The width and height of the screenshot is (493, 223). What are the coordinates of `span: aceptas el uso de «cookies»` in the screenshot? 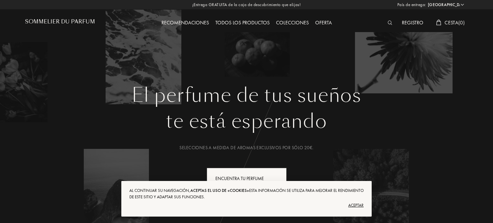 It's located at (219, 190).